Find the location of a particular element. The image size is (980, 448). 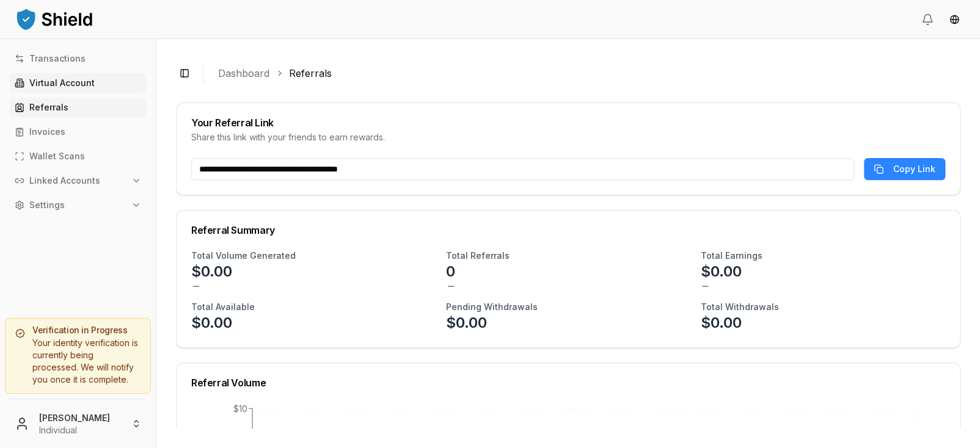

button: Linked Accounts is located at coordinates (77, 180).